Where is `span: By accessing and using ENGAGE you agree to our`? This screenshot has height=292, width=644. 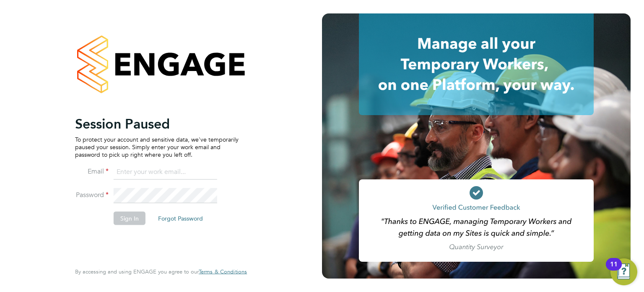 span: By accessing and using ENGAGE you agree to our is located at coordinates (161, 271).